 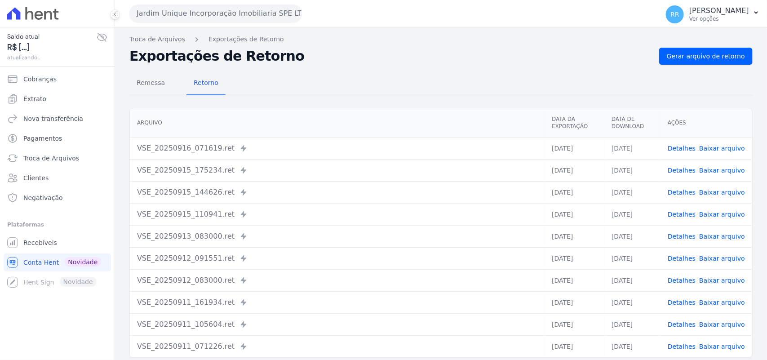 I want to click on div: VSE_20250911_071226.ret, so click(x=337, y=347).